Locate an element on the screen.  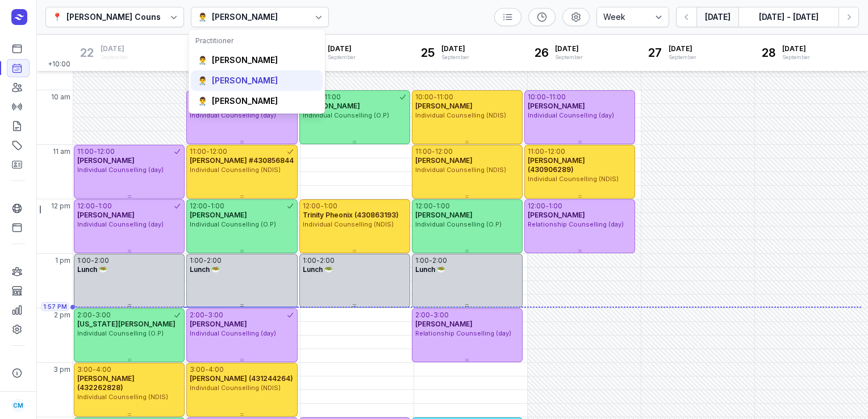
span: 3 pm is located at coordinates (62, 370).